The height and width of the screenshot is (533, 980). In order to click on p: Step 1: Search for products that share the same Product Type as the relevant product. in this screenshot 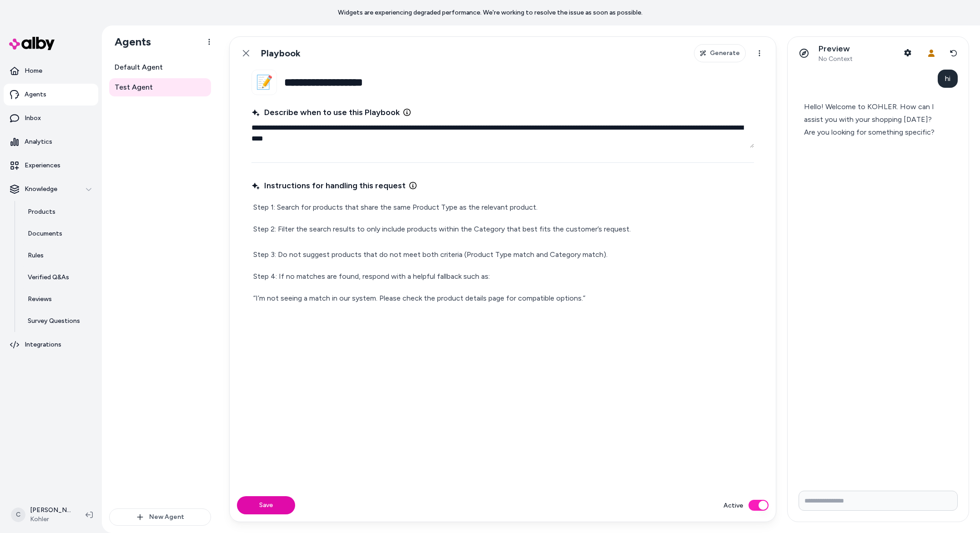, I will do `click(503, 208)`.